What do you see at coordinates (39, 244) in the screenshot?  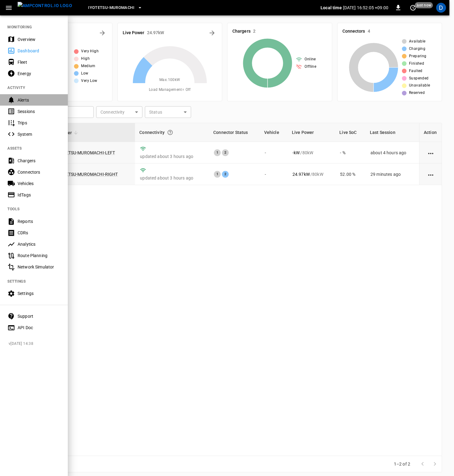 I see `div: Analytics` at bounding box center [39, 244].